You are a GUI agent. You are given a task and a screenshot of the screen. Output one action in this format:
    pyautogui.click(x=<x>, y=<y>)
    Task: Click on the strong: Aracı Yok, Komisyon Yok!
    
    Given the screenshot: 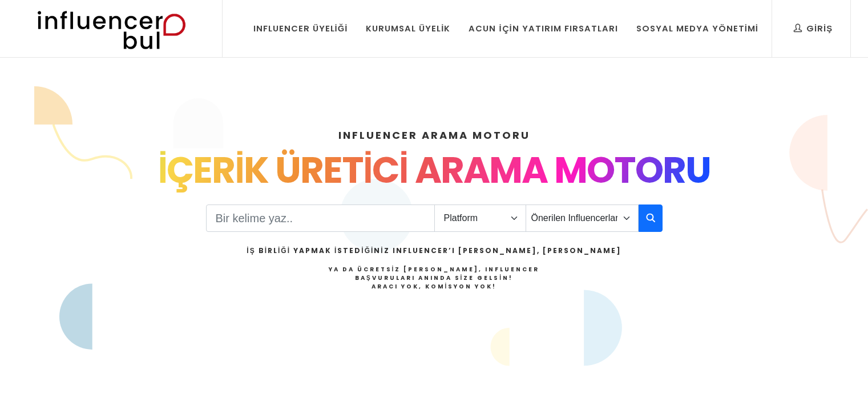 What is the action you would take?
    pyautogui.click(x=434, y=286)
    